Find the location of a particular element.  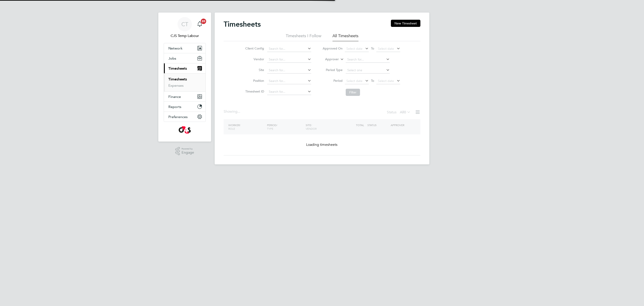

a: Expenses is located at coordinates (176, 85).